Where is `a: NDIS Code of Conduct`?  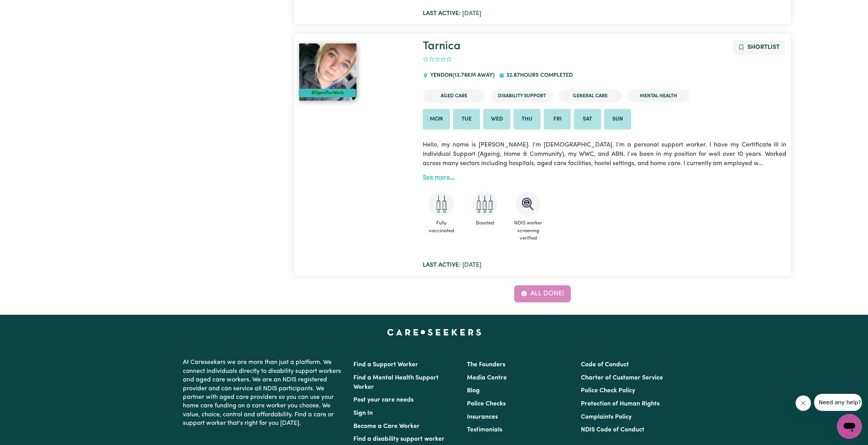
a: NDIS Code of Conduct is located at coordinates (613, 430).